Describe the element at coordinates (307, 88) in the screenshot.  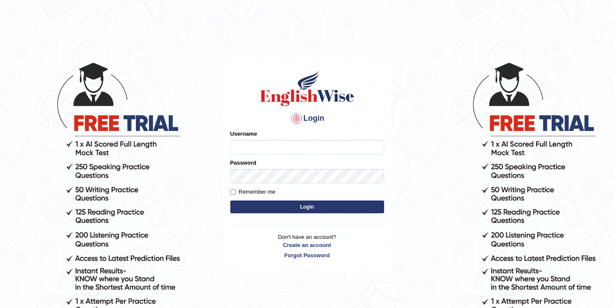
I see `img: Logo of English Wise sign in for intelligent practice with AI` at that location.